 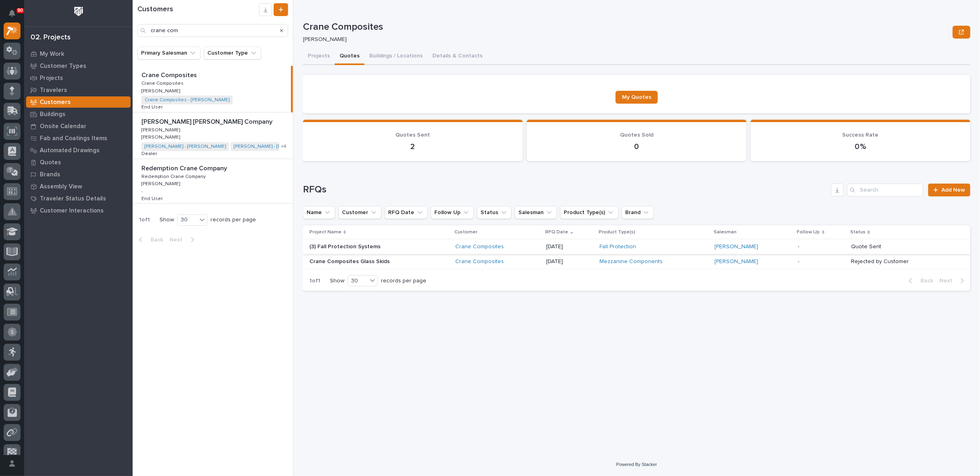 I want to click on a: Traveler Status Details, so click(x=78, y=199).